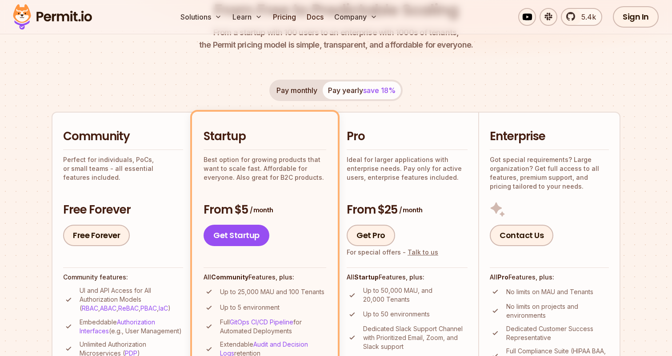  Describe the element at coordinates (265, 137) in the screenshot. I see `h2: Startup` at that location.